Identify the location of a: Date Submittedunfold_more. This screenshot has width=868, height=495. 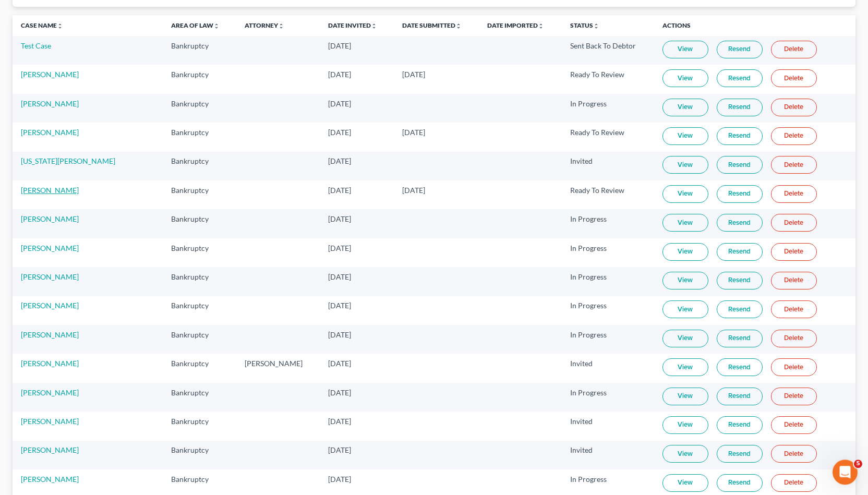
(432, 25).